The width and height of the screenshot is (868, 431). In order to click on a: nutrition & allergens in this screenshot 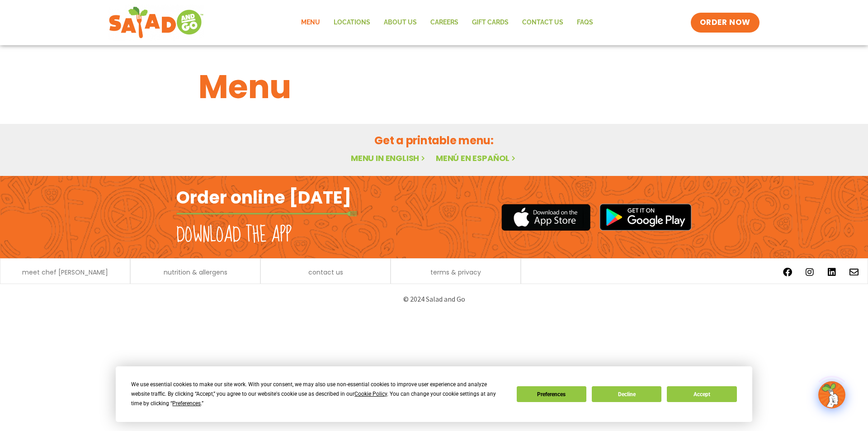, I will do `click(195, 273)`.